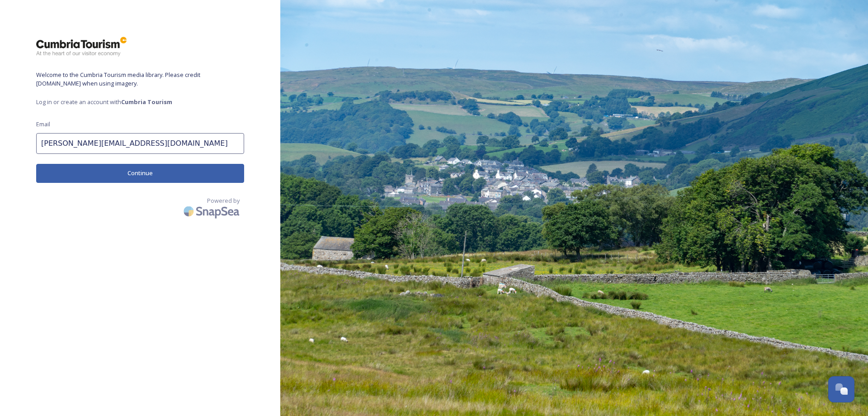 The height and width of the screenshot is (416, 868). What do you see at coordinates (81, 47) in the screenshot?
I see `img: ct_logo.png` at bounding box center [81, 47].